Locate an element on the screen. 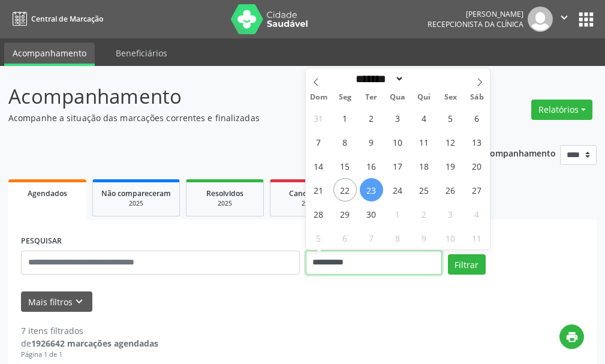 This screenshot has height=364, width=605. p: Acompanhamento is located at coordinates (214, 96).